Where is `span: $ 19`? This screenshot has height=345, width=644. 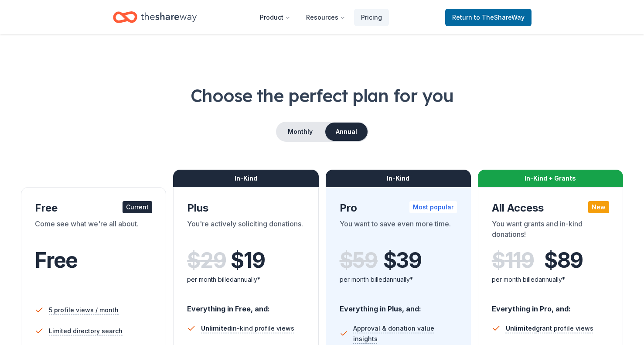
span: $ 19 is located at coordinates (247, 261).